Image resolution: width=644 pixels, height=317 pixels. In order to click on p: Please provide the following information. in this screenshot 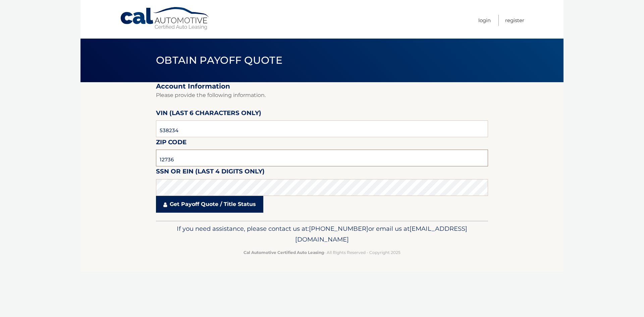, I will do `click(322, 95)`.